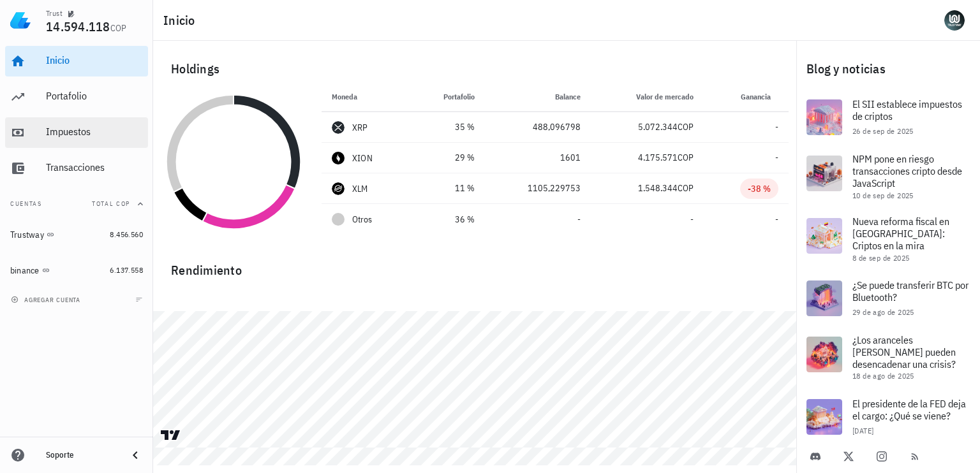  I want to click on div: Inicio, so click(94, 60).